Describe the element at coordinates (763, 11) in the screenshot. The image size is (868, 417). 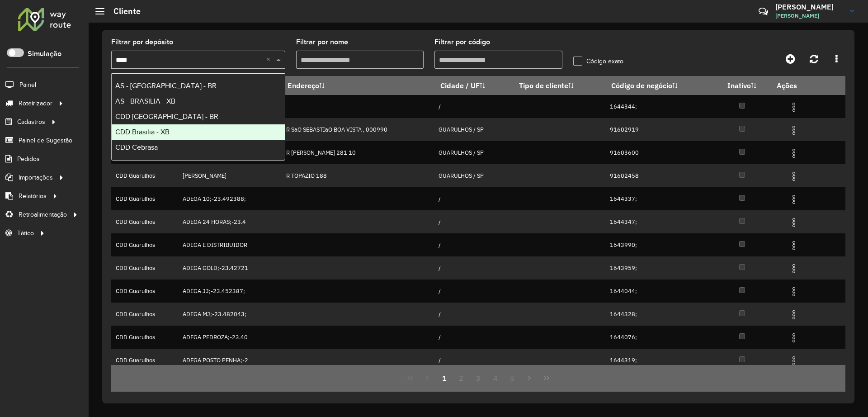
I see `a: Contato Rápido` at that location.